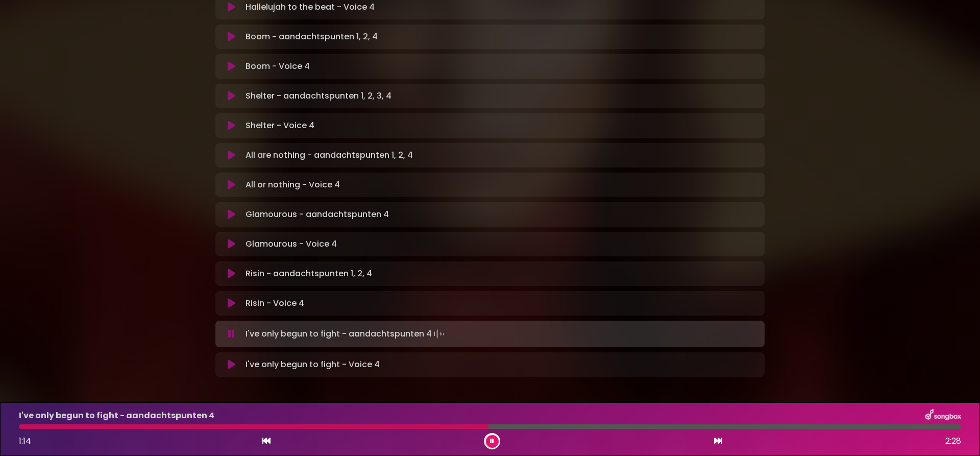 This screenshot has height=456, width=980. What do you see at coordinates (291, 244) in the screenshot?
I see `p: Glamourous - Voice 4` at bounding box center [291, 244].